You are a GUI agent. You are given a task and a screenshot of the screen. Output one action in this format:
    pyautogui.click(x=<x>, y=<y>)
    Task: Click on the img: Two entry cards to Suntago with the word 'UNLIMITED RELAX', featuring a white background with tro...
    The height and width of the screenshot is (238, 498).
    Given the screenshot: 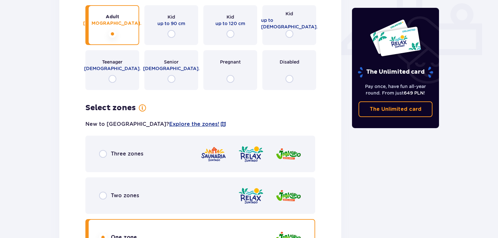 What is the action you would take?
    pyautogui.click(x=395, y=38)
    